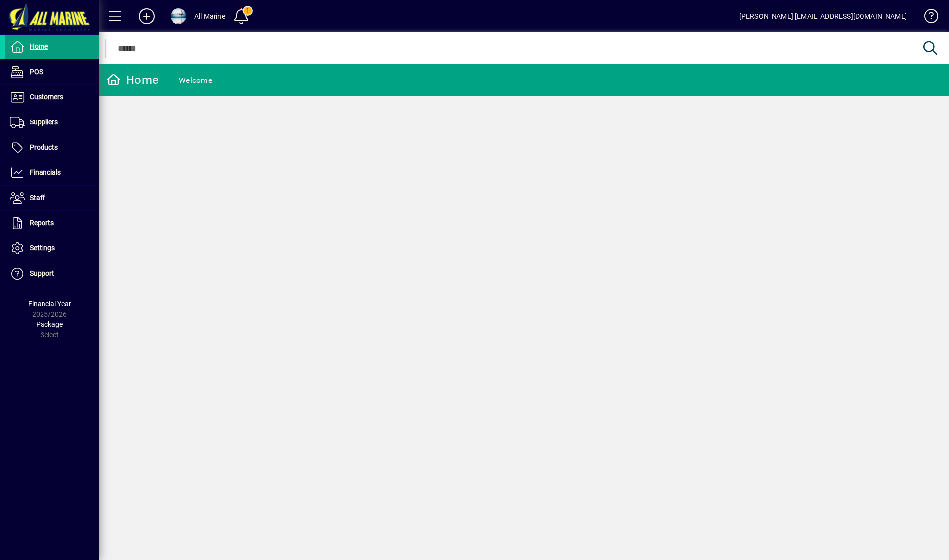 The image size is (949, 560). What do you see at coordinates (43, 122) in the screenshot?
I see `span: Suppliers` at bounding box center [43, 122].